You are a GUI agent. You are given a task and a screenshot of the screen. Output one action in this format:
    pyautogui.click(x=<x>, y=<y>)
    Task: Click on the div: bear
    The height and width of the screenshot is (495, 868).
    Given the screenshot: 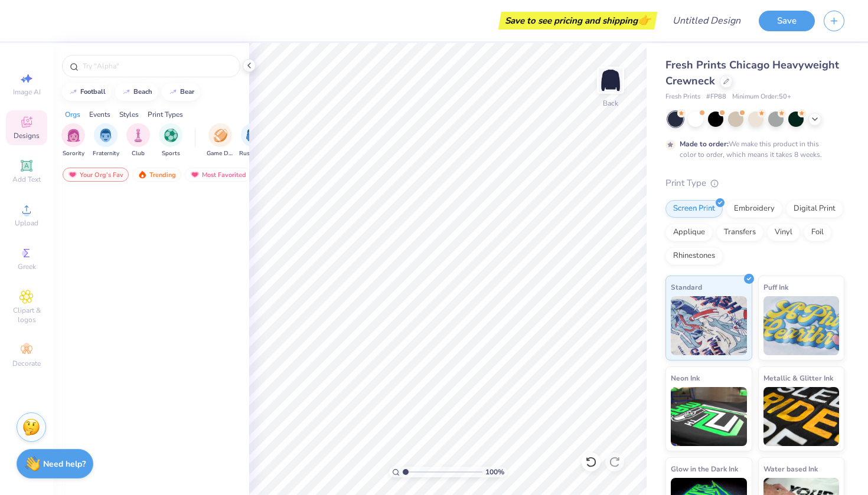 What is the action you would take?
    pyautogui.click(x=187, y=91)
    